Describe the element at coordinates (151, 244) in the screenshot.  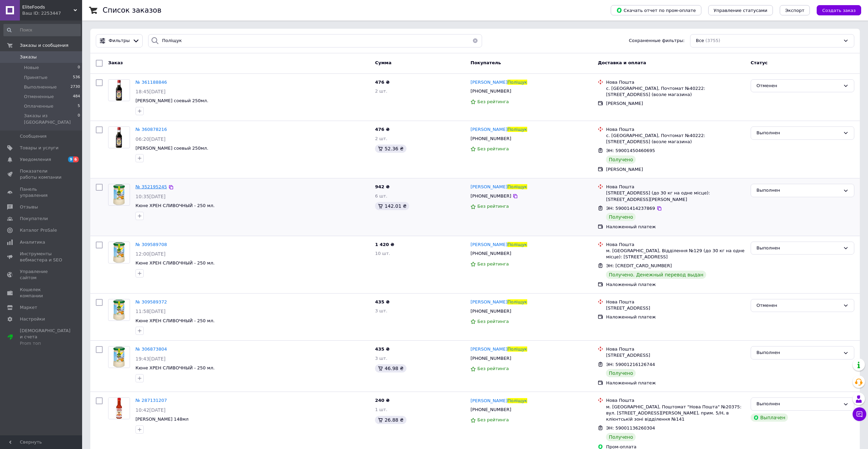
I see `a: № 309589708` at that location.